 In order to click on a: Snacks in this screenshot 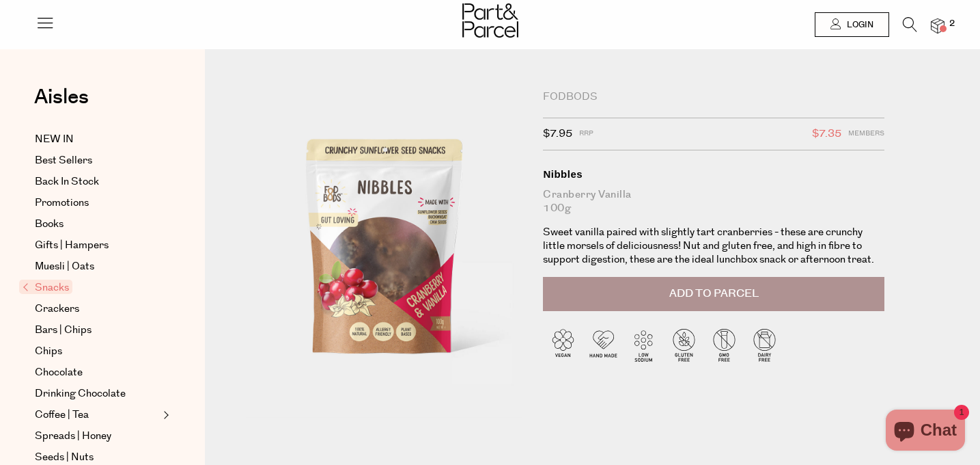, I will do `click(91, 288)`.